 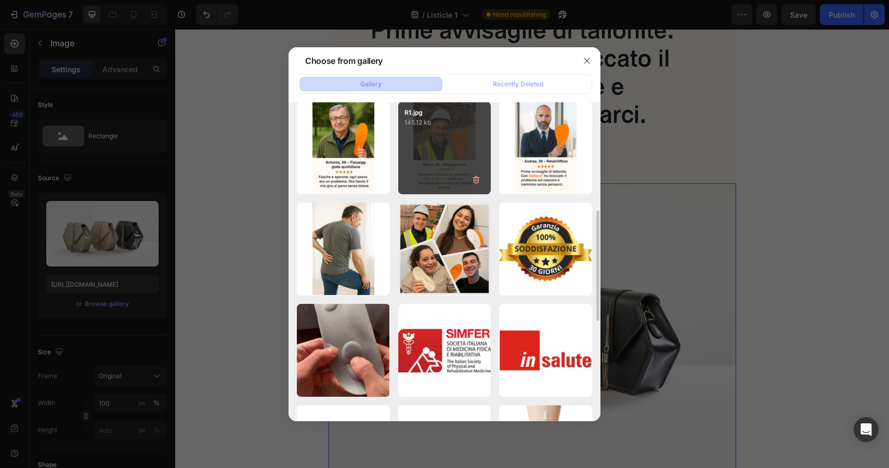 I want to click on div: Image, so click(x=177, y=145).